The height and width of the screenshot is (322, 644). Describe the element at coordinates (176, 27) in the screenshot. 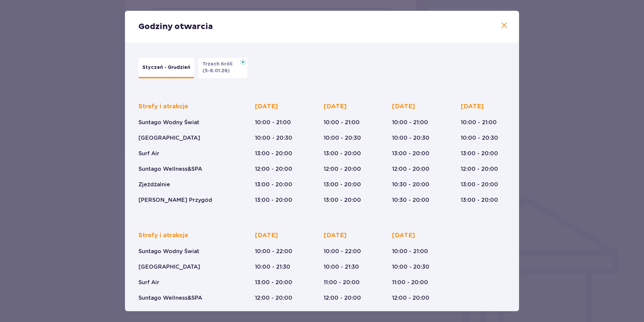

I see `p: Godziny otwarcia` at that location.